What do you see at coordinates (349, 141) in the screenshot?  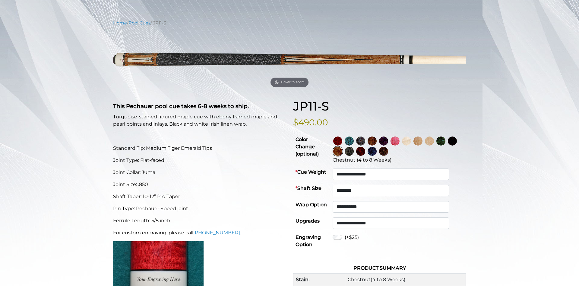 I see `img: Turquoise` at bounding box center [349, 141].